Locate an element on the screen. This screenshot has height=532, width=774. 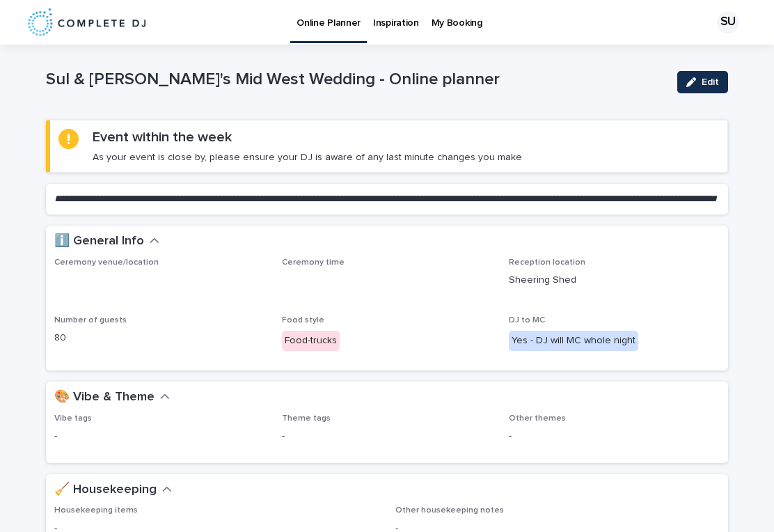
span: Other themes is located at coordinates (538, 418).